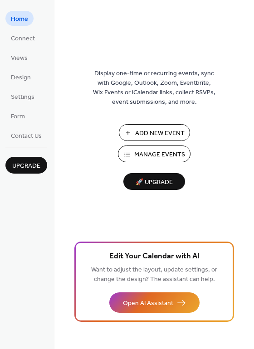 The height and width of the screenshot is (349, 254). Describe the element at coordinates (21, 78) in the screenshot. I see `span: Design` at that location.